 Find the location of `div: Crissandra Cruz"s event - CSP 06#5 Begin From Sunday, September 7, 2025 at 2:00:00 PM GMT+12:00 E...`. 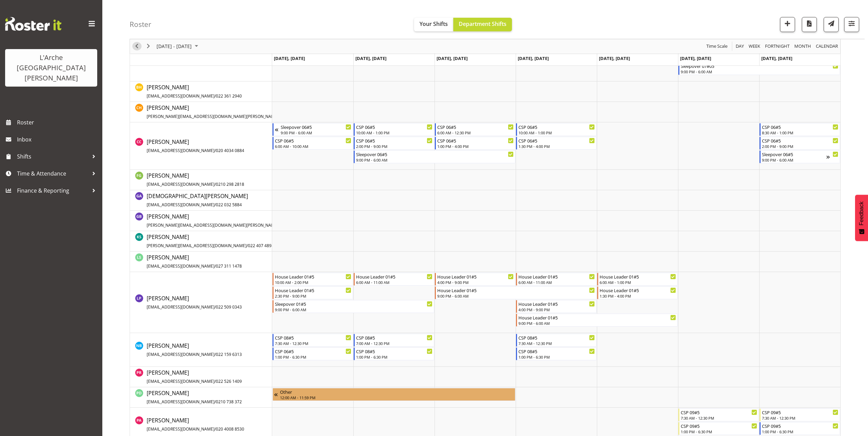

div: Crissandra Cruz"s event - CSP 06#5 Begin From Sunday, September 7, 2025 at 2:00:00 PM GMT+12:00 E... is located at coordinates (800, 143).